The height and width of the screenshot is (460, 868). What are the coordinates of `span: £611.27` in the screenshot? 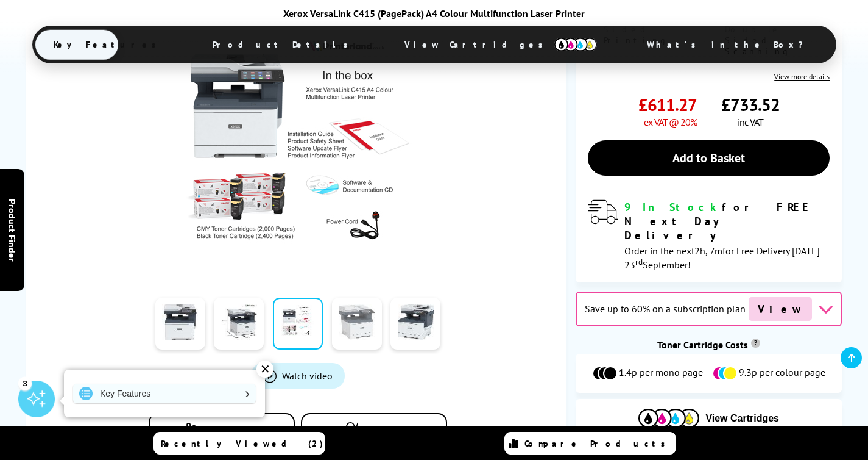 It's located at (668, 104).